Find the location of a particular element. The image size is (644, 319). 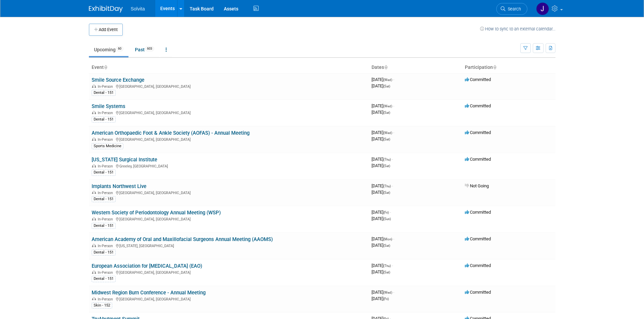

span: Solvita is located at coordinates (138, 9).